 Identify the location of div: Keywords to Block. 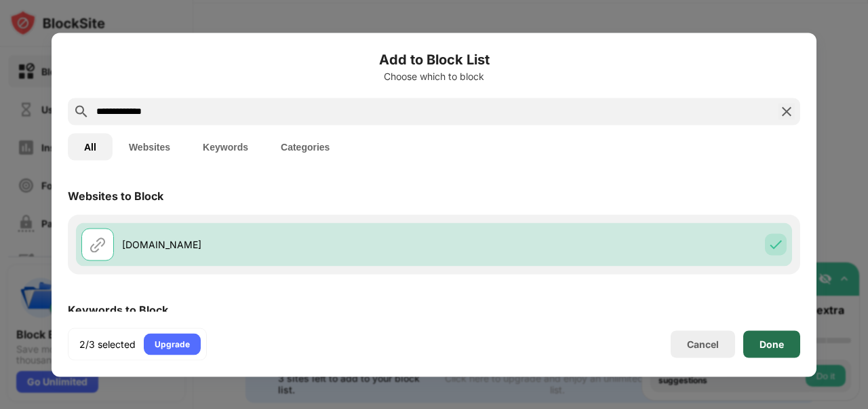
(118, 309).